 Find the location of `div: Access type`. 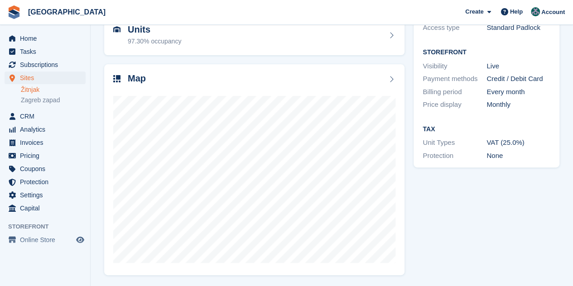

div: Access type is located at coordinates (455, 28).